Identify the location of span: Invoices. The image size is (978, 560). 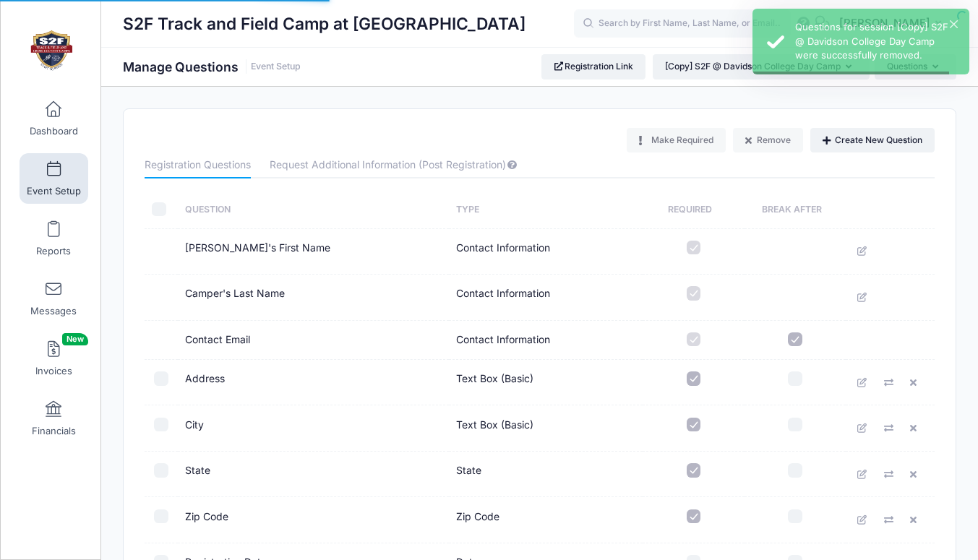
(54, 371).